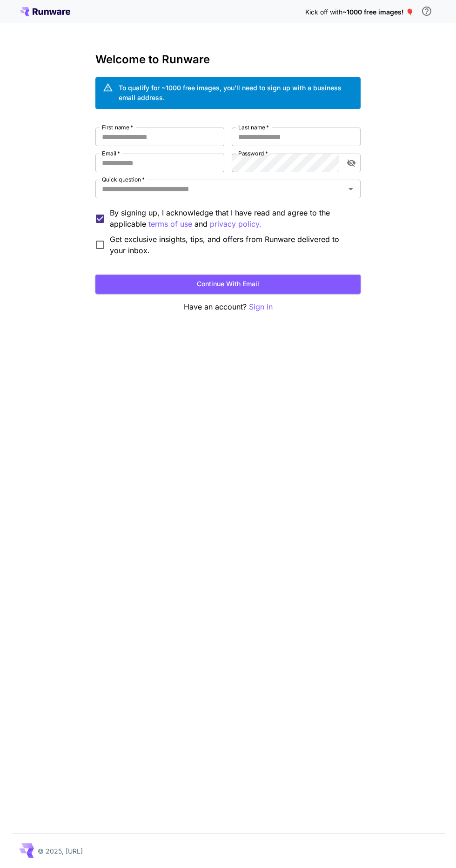 This screenshot has width=456, height=868. I want to click on div: To qualify for ~1000 free images, you’ll need to sign up with a business email address., so click(236, 92).